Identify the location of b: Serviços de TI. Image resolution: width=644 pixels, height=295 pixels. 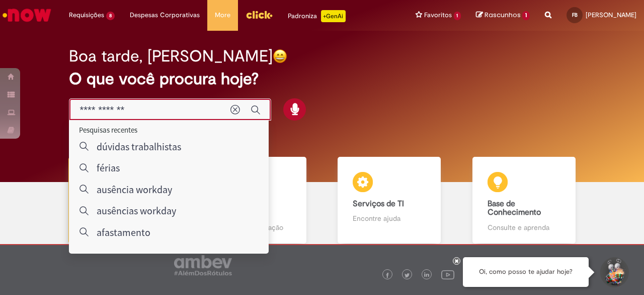
(379, 203).